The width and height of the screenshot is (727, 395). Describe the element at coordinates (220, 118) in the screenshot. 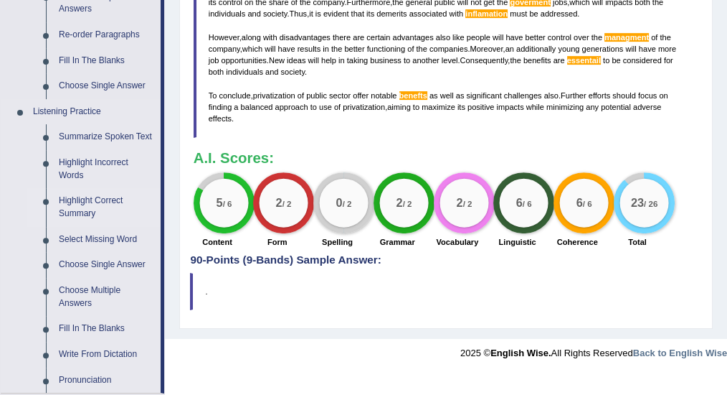

I see `span: effects` at that location.